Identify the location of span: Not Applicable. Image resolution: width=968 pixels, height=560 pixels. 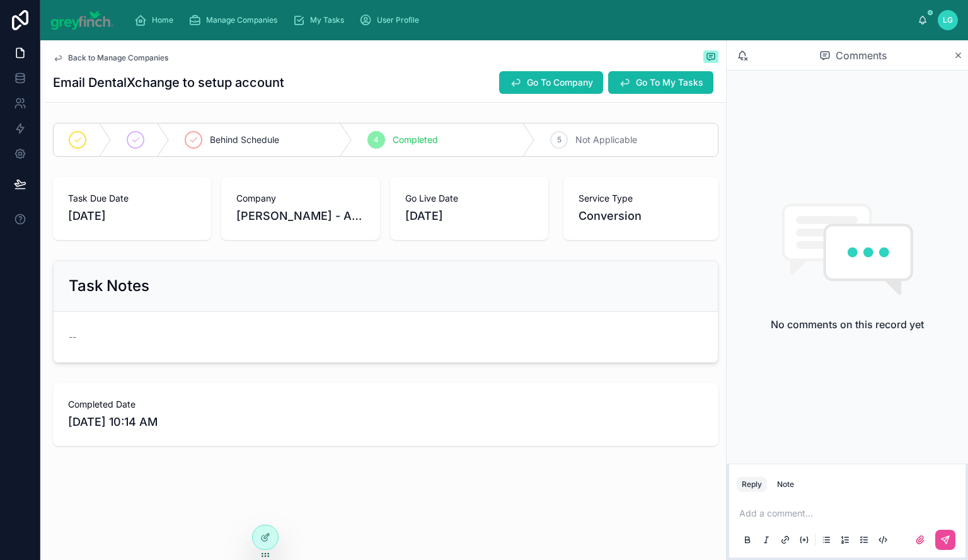
(606, 140).